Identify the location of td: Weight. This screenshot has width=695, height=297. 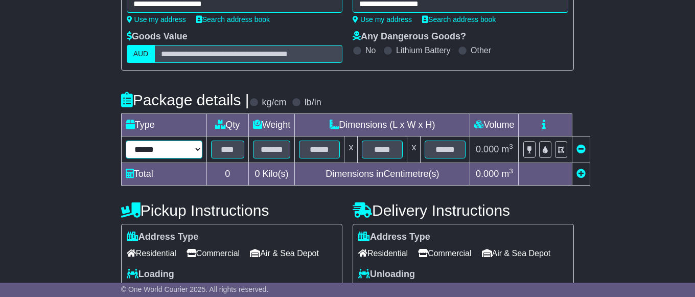
(271, 125).